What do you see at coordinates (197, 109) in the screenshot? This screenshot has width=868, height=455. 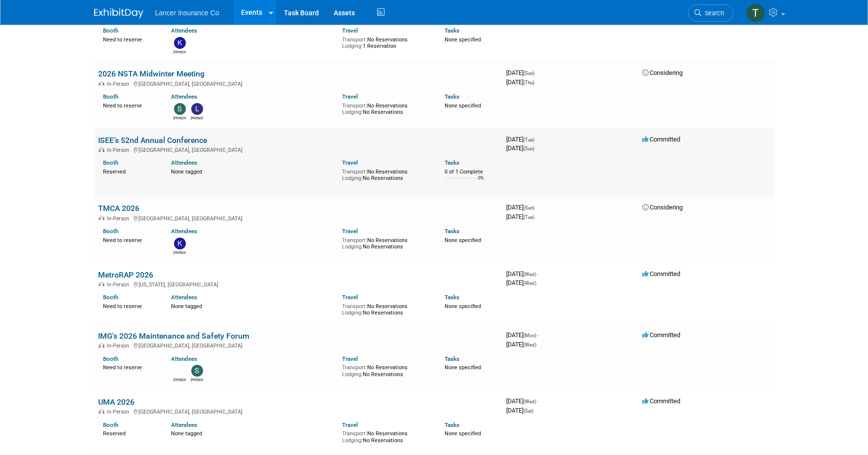 I see `img: Leslie Neverson-Drake` at bounding box center [197, 109].